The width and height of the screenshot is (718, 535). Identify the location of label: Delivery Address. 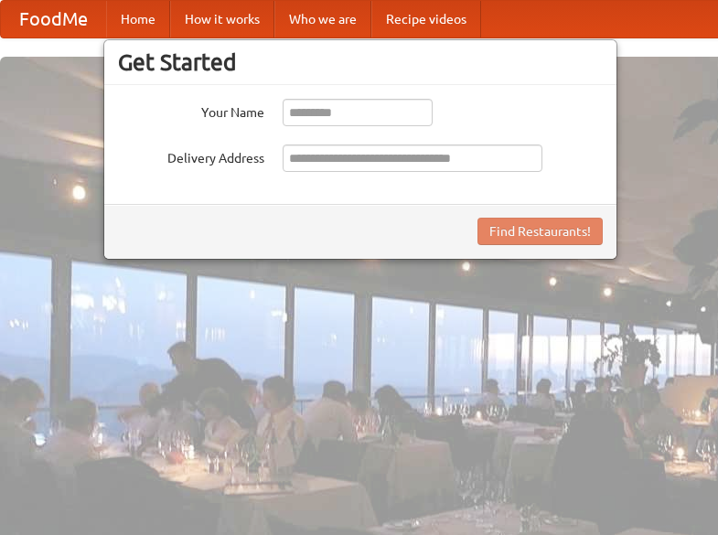
(191, 155).